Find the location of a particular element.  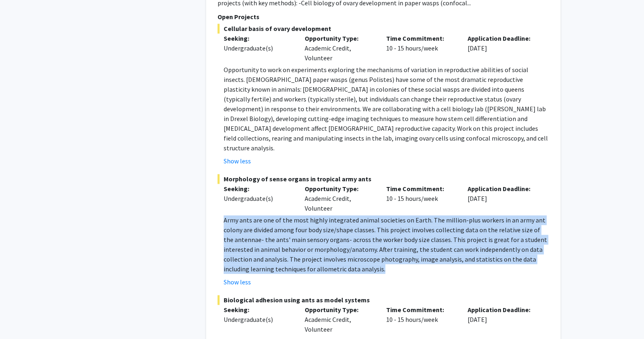

p: Opportunity to work on experiments exploring the mechanisms of variation in reproductive abilitie... is located at coordinates (386, 109).